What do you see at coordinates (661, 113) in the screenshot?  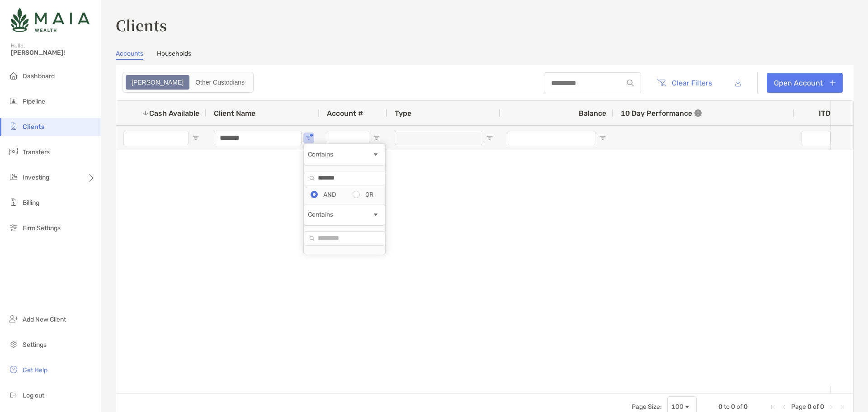 I see `div: 10 Day Performance` at bounding box center [661, 113].